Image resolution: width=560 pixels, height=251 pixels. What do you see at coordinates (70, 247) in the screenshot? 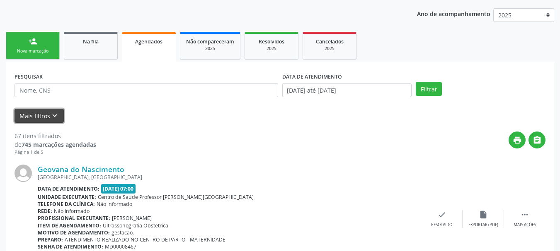
I see `b: Senha de atendimento:` at bounding box center [70, 247].